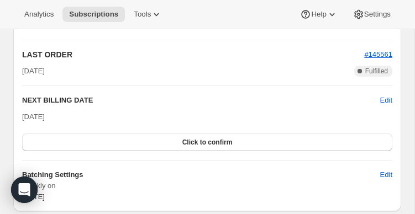  I want to click on button: Help, so click(318, 14).